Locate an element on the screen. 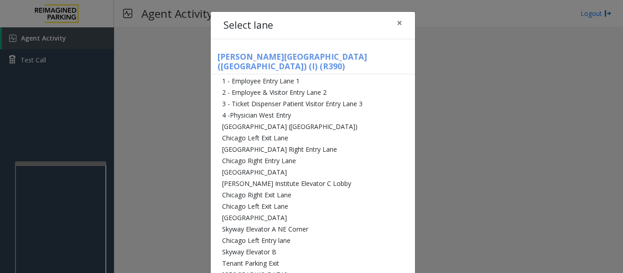 This screenshot has height=273, width=623. h4: Select lane is located at coordinates (248, 26).